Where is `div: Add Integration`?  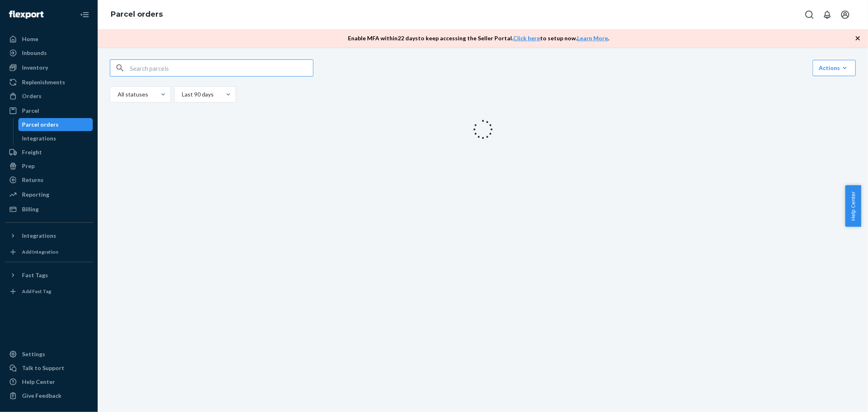 div: Add Integration is located at coordinates (40, 251).